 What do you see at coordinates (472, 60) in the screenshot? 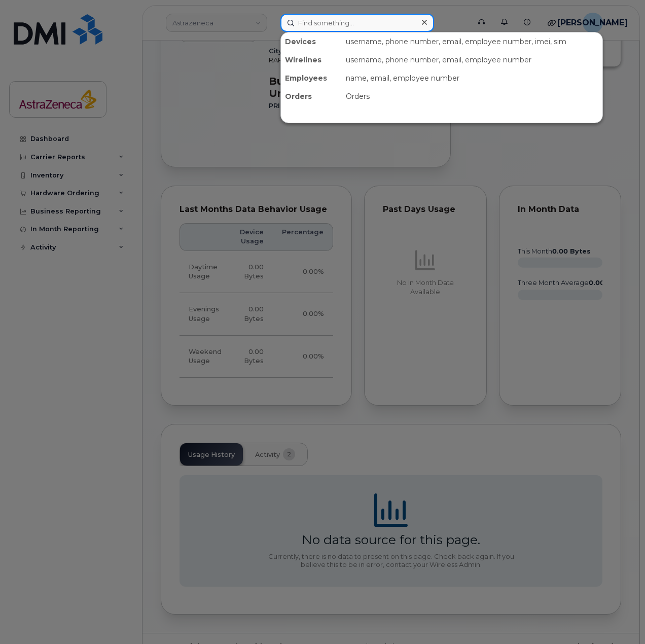
I see `div: username, phone number, email, employee number` at bounding box center [472, 60].